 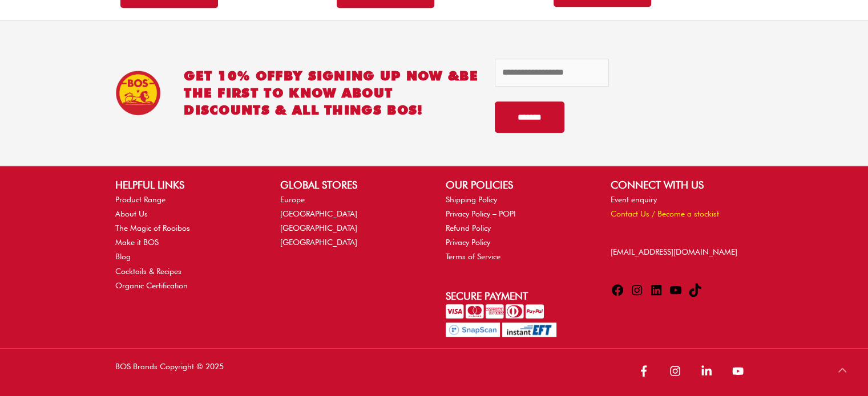 What do you see at coordinates (138, 93) in the screenshot?
I see `img: BOS Ice Tea` at bounding box center [138, 93].